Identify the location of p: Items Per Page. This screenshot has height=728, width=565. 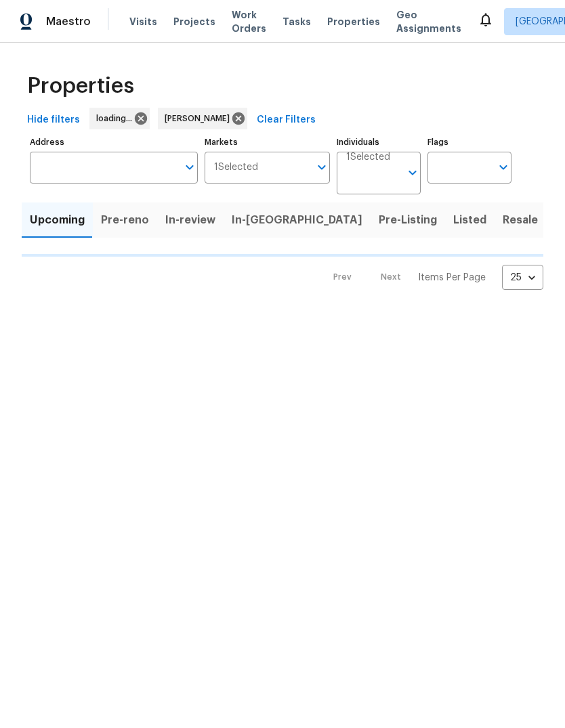
(452, 278).